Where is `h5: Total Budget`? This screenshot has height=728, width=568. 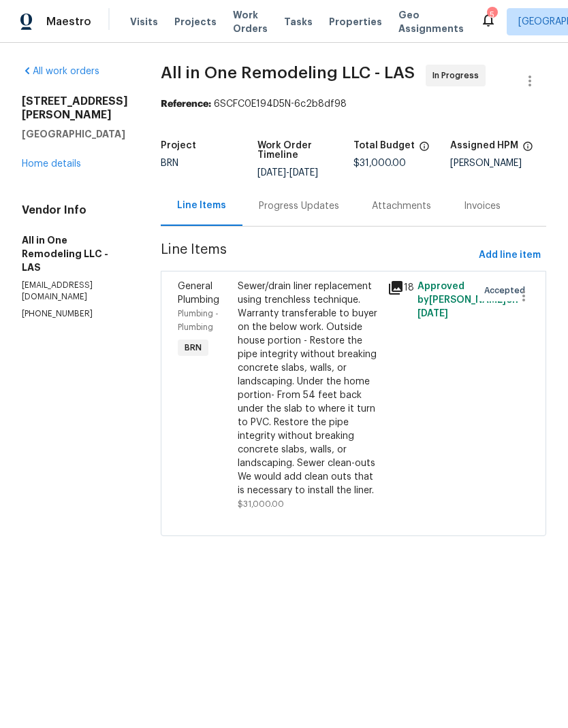 h5: Total Budget is located at coordinates (384, 146).